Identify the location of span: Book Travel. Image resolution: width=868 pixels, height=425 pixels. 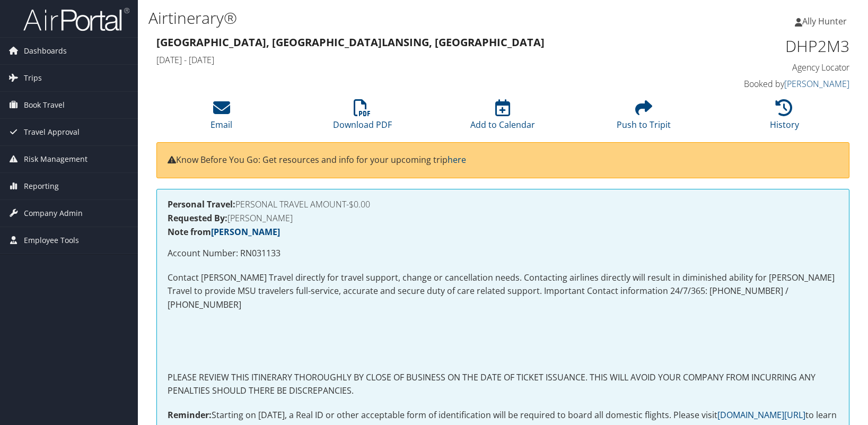
(44, 105).